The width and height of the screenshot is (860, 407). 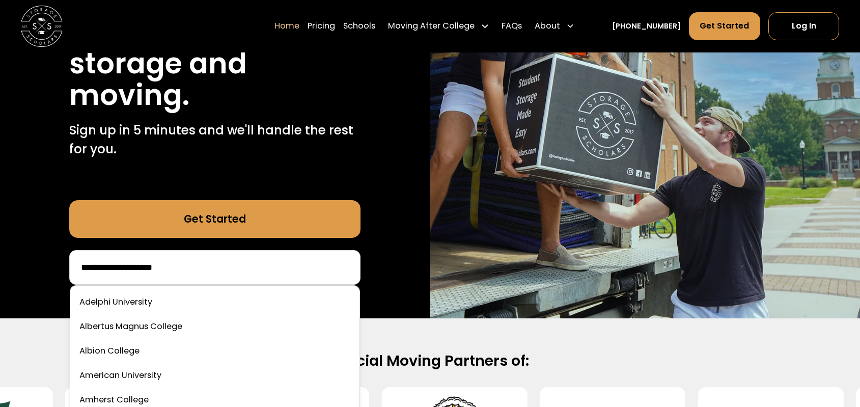 What do you see at coordinates (215, 64) in the screenshot?
I see `h1: Stress free student storage and moving.` at bounding box center [215, 64].